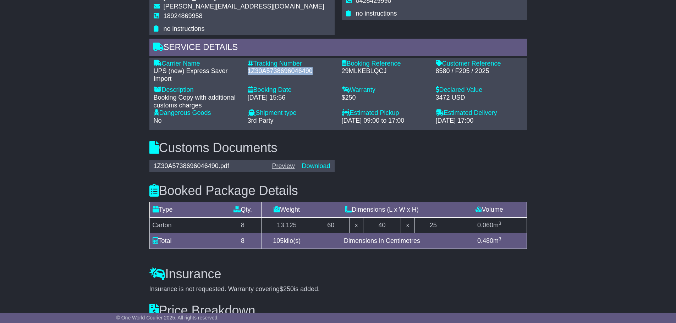 The width and height of the screenshot is (676, 323). What do you see at coordinates (197, 101) in the screenshot?
I see `div: Booking Copy with additional customs charges` at bounding box center [197, 101].